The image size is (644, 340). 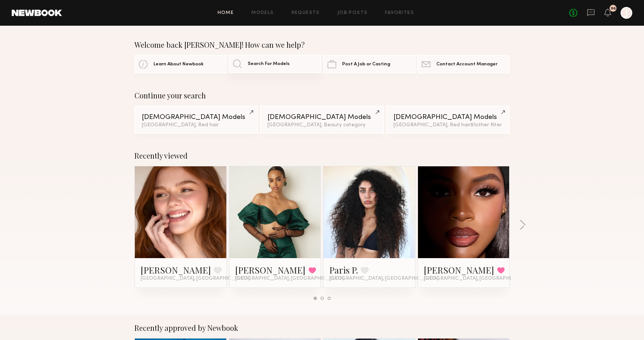 What do you see at coordinates (226, 13) in the screenshot?
I see `a: Home` at bounding box center [226, 13].